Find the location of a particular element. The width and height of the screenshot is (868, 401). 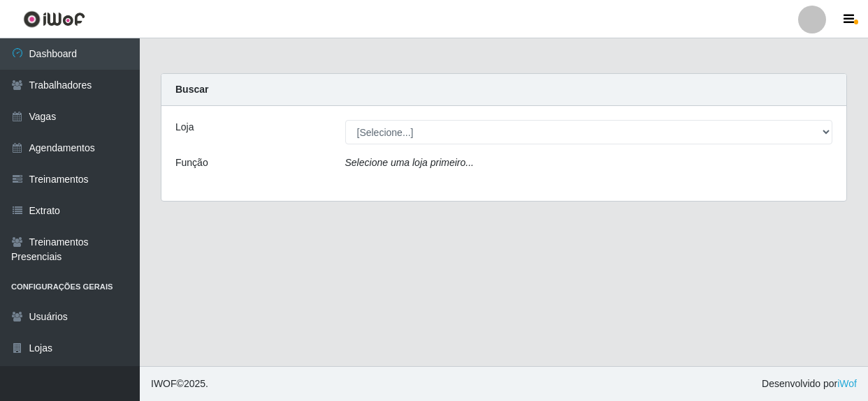

span: © 2025 . is located at coordinates (179, 383).